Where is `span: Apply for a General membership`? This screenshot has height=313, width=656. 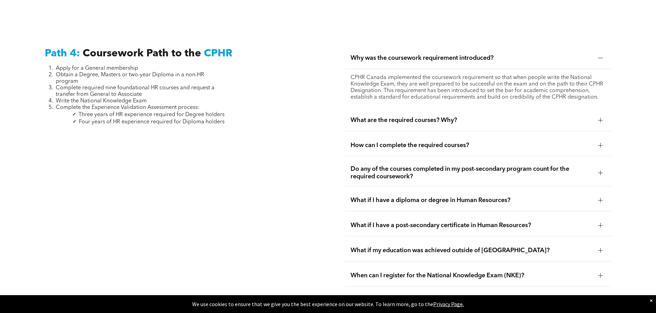 span: Apply for a General membership is located at coordinates (97, 68).